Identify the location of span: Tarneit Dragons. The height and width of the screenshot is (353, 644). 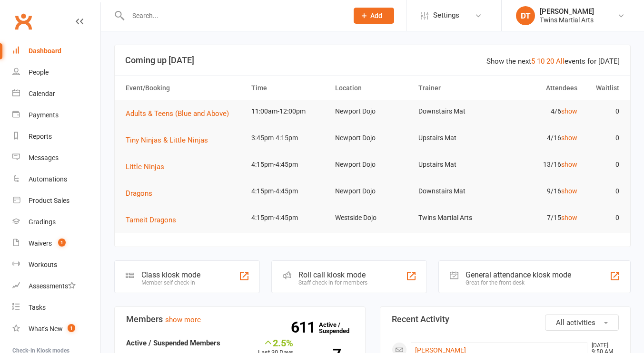
(151, 220).